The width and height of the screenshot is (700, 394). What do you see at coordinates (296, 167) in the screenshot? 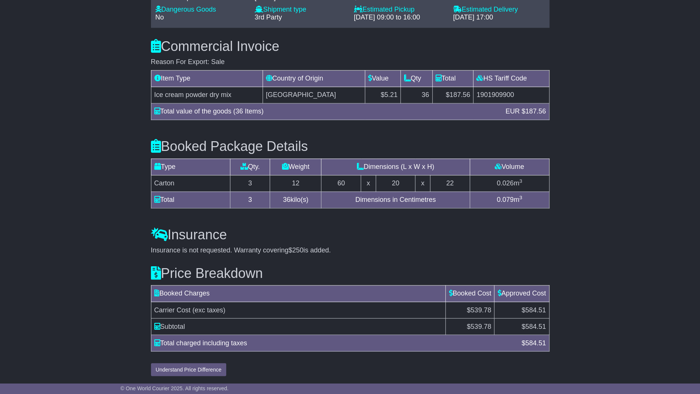
I see `td: Weight` at bounding box center [296, 167].